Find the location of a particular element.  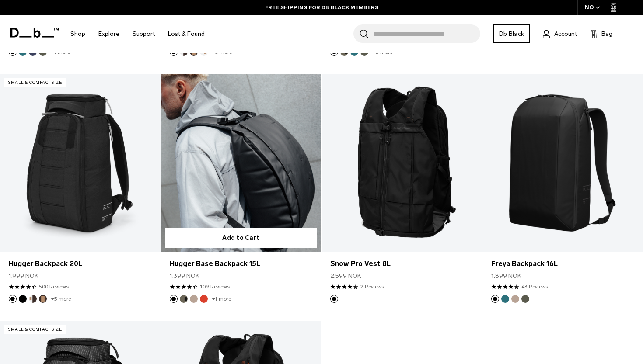

a: Shop is located at coordinates (78, 34).